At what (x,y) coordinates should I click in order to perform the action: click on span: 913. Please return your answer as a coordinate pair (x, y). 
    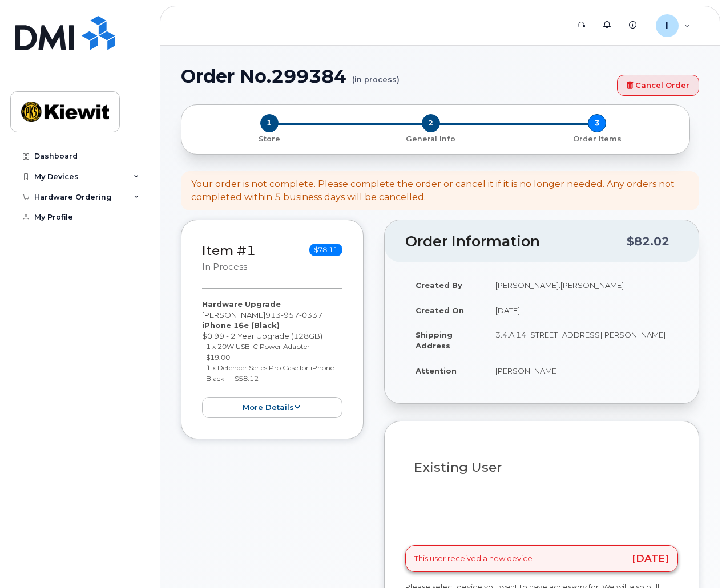
    Looking at the image, I should click on (294, 315).